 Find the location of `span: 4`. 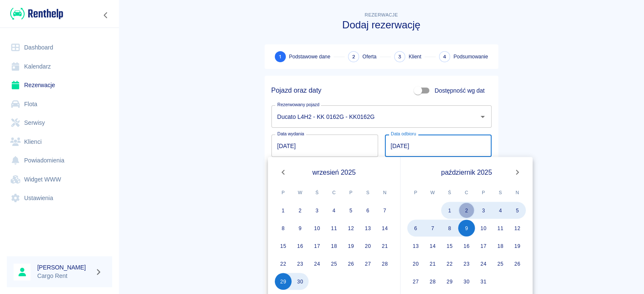

span: 4 is located at coordinates (444, 57).